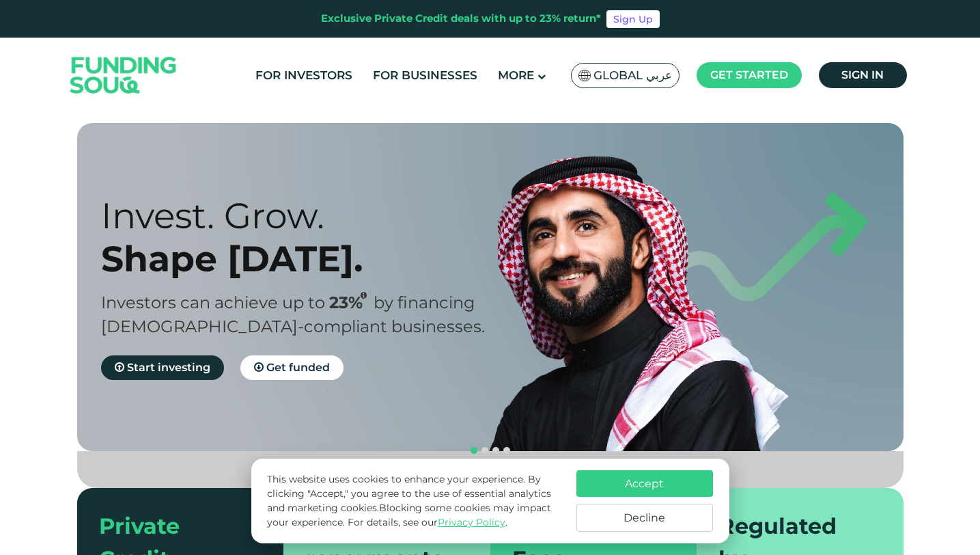  Describe the element at coordinates (749, 74) in the screenshot. I see `span: Get started` at that location.